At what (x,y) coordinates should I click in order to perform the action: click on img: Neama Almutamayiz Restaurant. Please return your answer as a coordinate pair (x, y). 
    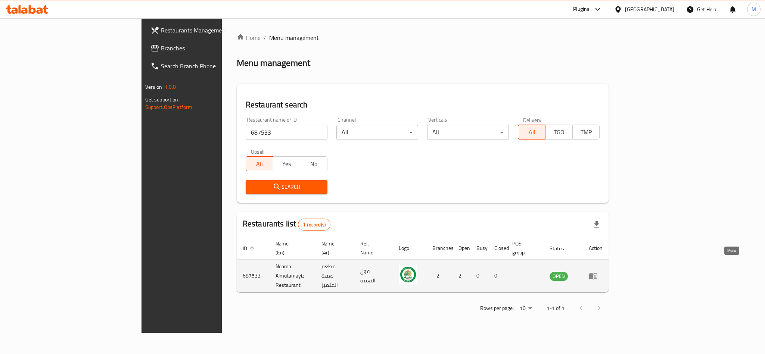
    Looking at the image, I should click on (408, 275).